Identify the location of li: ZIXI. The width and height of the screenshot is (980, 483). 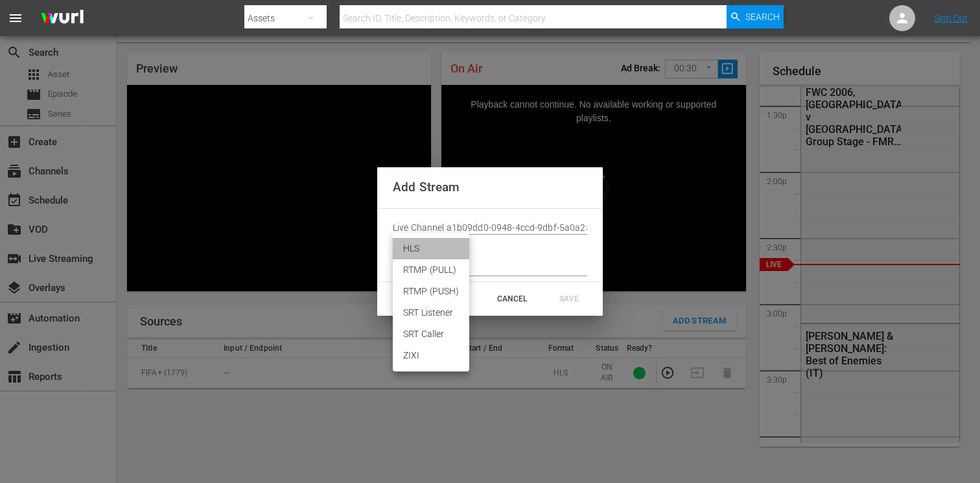
(431, 355).